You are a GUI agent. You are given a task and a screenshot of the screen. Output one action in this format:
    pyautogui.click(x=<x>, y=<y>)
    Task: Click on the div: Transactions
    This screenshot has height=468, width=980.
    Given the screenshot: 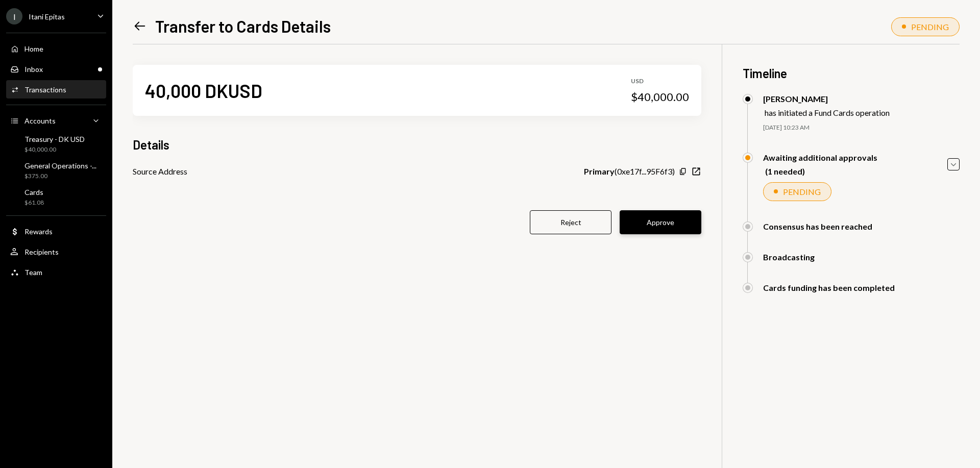 What is the action you would take?
    pyautogui.click(x=46, y=90)
    